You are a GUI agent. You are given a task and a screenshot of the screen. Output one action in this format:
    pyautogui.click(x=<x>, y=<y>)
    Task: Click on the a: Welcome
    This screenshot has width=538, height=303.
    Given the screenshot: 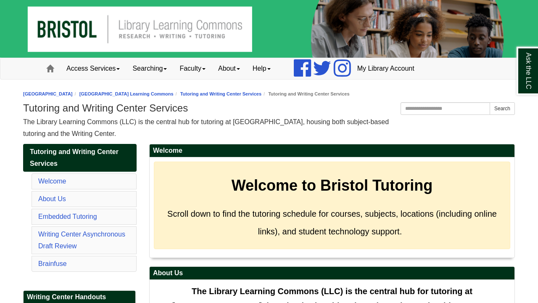 What is the action you would take?
    pyautogui.click(x=52, y=181)
    